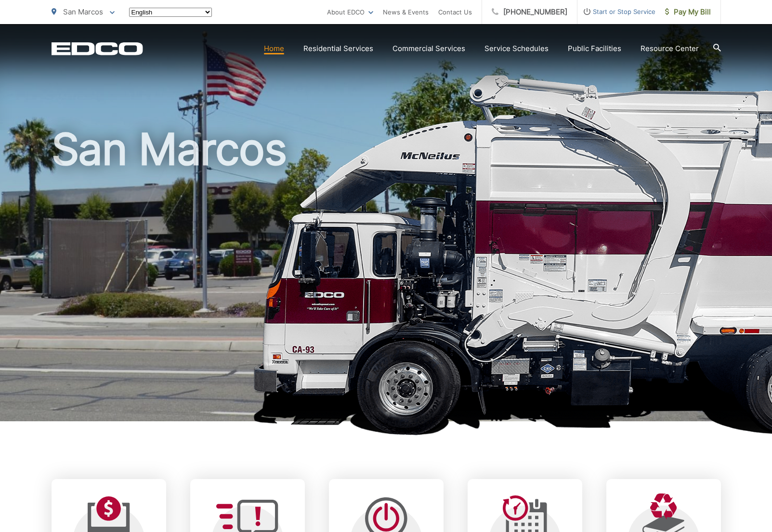 The height and width of the screenshot is (532, 772). Describe the element at coordinates (97, 49) in the screenshot. I see `a: EDCD logo. Return to the homepage.` at that location.